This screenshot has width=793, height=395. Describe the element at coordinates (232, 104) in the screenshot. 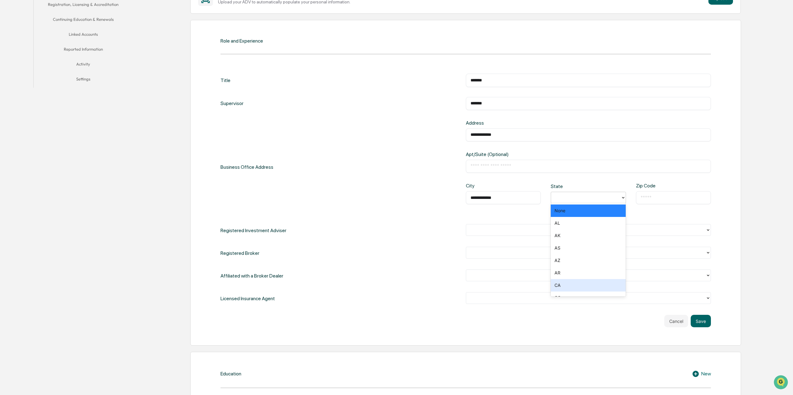

I see `div: Supervisor` at that location.